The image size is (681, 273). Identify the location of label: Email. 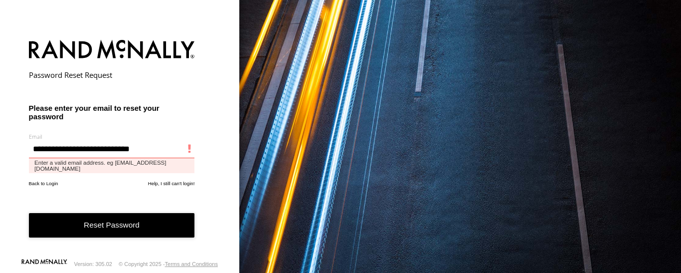
(112, 136).